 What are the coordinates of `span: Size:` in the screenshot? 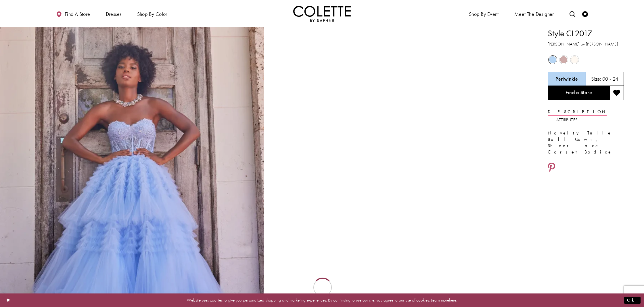 It's located at (596, 78).